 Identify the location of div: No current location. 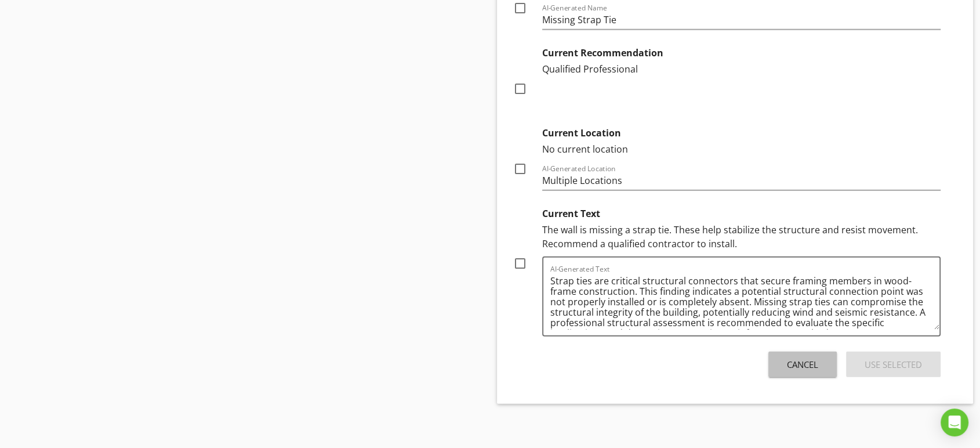
(741, 149).